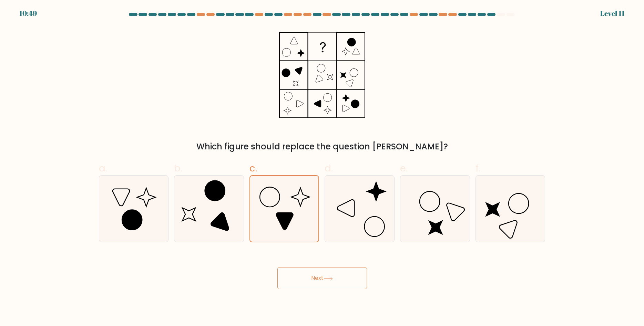 The height and width of the screenshot is (326, 644). What do you see at coordinates (612, 14) in the screenshot?
I see `div: Level 11` at bounding box center [612, 14].